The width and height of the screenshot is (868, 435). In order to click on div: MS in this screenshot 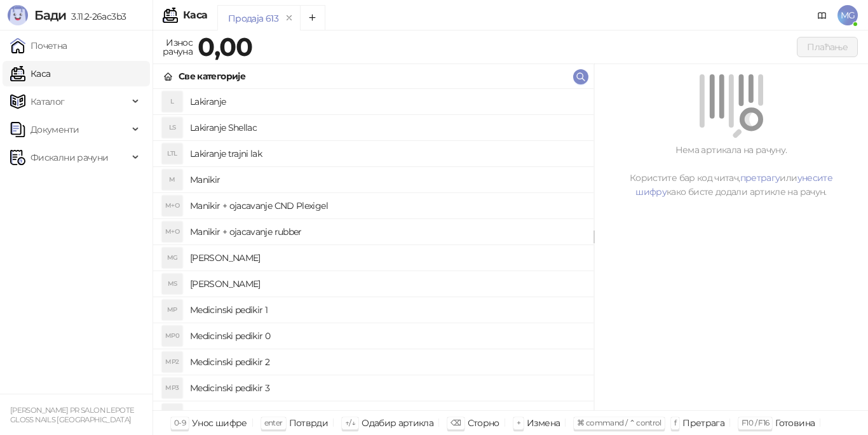, I will do `click(172, 284)`.